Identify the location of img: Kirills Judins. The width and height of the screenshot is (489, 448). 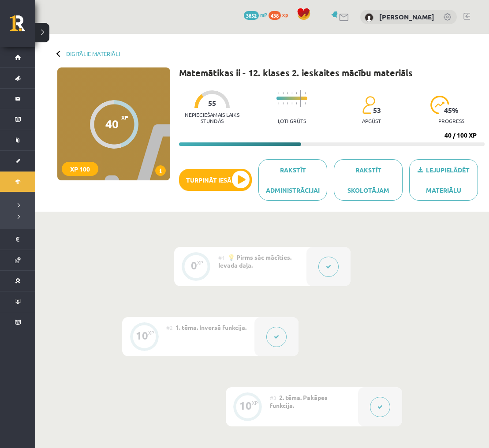
(369, 18).